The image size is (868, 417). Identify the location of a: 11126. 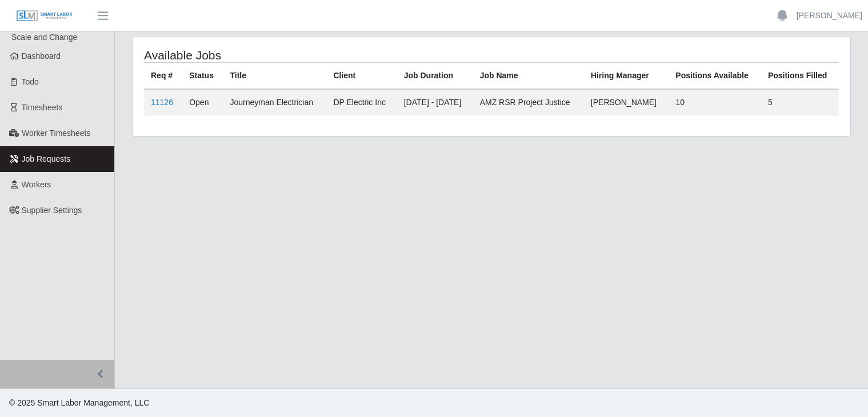
(162, 103).